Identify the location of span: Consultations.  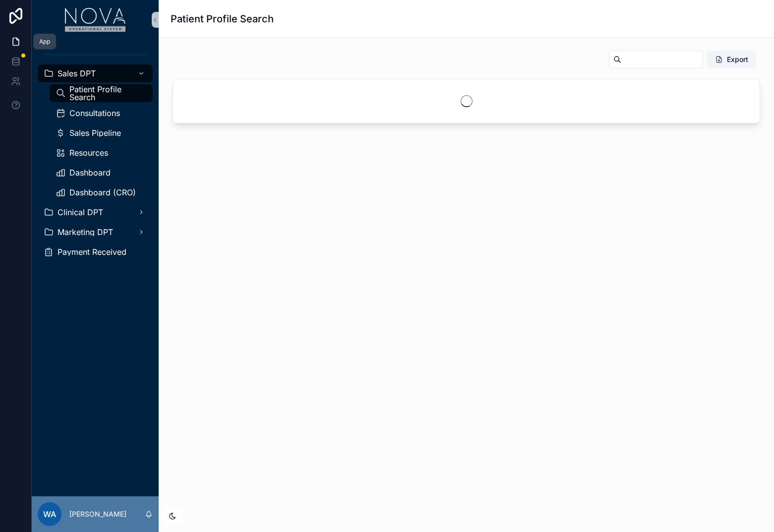
(95, 113).